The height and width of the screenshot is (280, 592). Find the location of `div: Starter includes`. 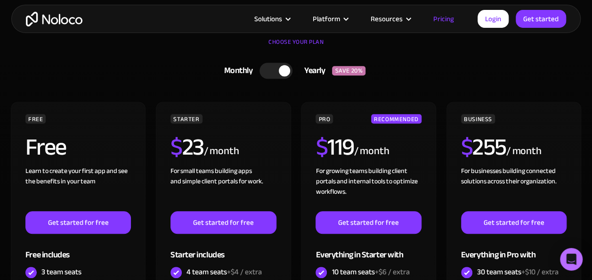

div: Starter includes is located at coordinates (223, 249).